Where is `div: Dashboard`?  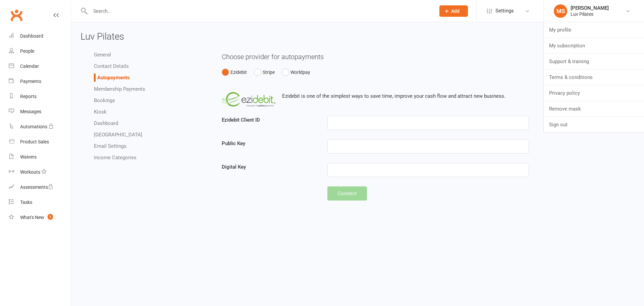 div: Dashboard is located at coordinates (31, 36).